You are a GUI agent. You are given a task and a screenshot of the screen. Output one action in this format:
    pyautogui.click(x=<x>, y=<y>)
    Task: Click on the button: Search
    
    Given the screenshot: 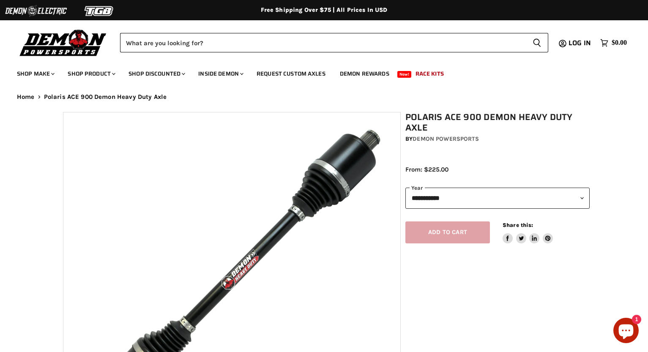 What is the action you would take?
    pyautogui.click(x=537, y=43)
    